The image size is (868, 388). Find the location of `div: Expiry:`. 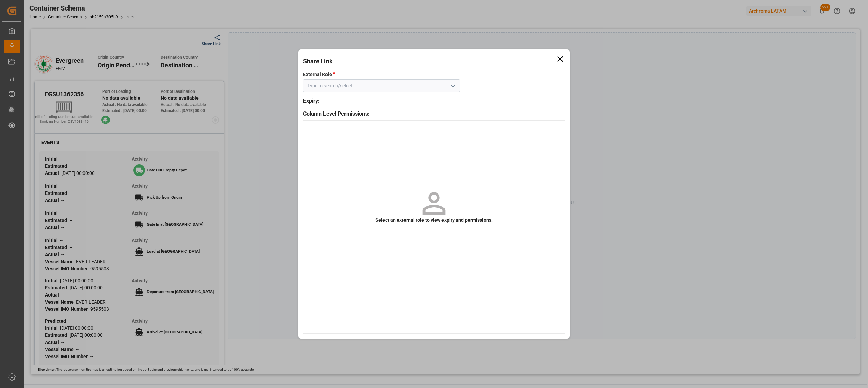

div: Expiry: is located at coordinates (312, 101).